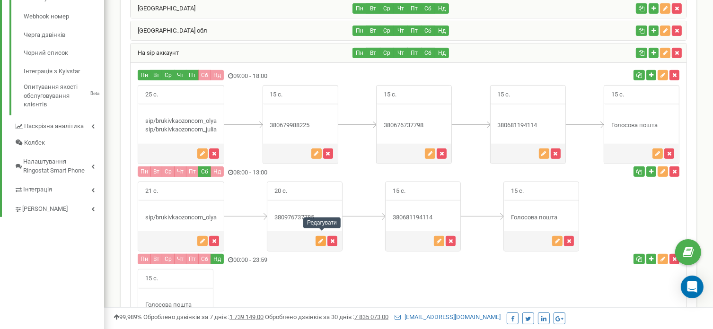 Image resolution: width=713 pixels, height=329 pixels. I want to click on a: Інтеграція з Kyivstar, so click(64, 71).